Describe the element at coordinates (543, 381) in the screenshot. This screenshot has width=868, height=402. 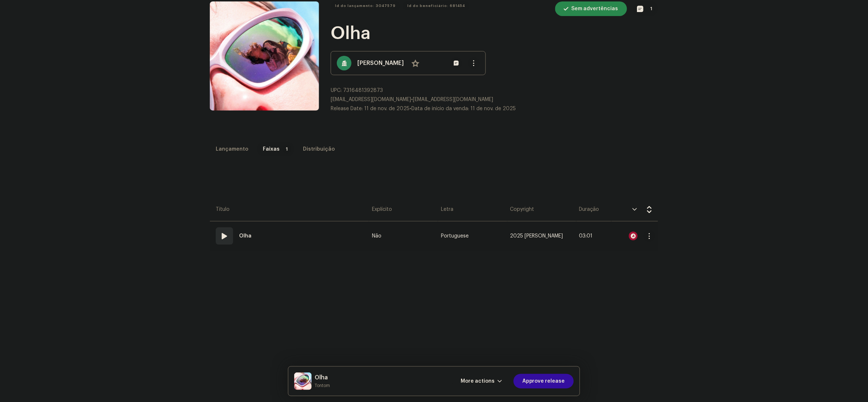
I see `button: Approve release` at that location.